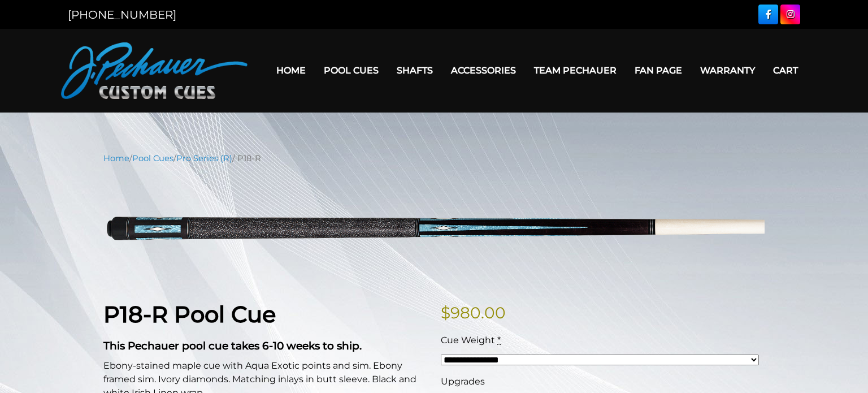 The width and height of the screenshot is (868, 393). What do you see at coordinates (463, 381) in the screenshot?
I see `span: Upgrades` at bounding box center [463, 381].